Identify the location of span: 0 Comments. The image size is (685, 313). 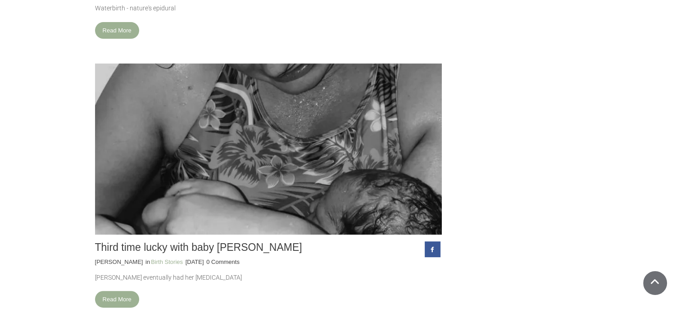
(223, 262).